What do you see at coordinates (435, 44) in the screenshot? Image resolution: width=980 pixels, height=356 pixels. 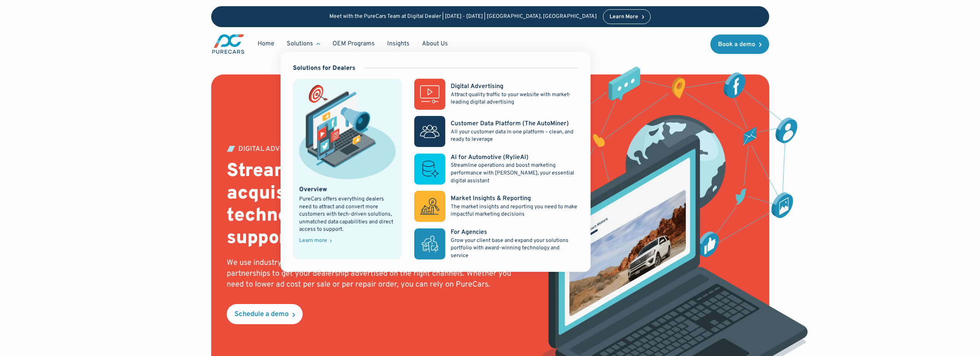 I see `a: About Us` at bounding box center [435, 44].